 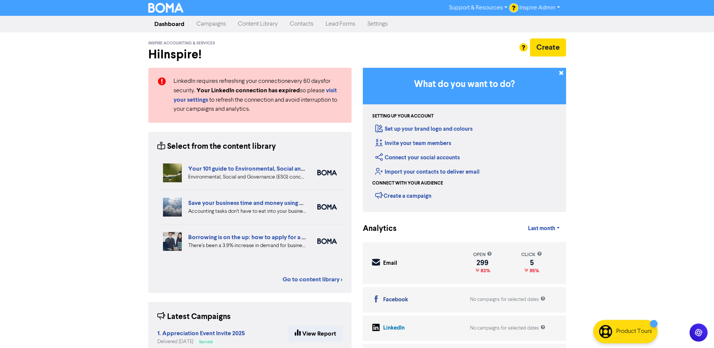 I want to click on button: Create, so click(x=548, y=47).